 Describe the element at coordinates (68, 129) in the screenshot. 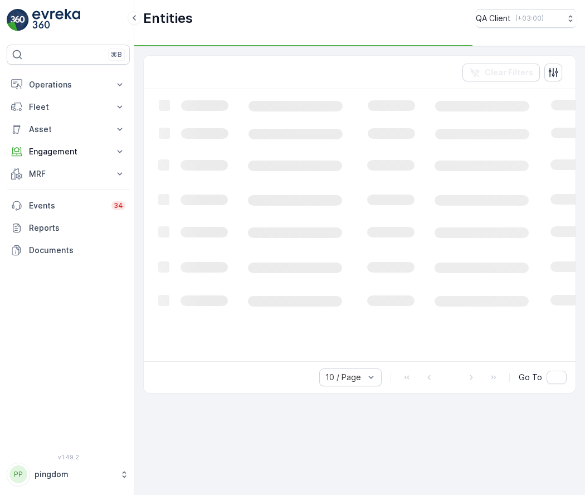

I see `p: Asset` at that location.